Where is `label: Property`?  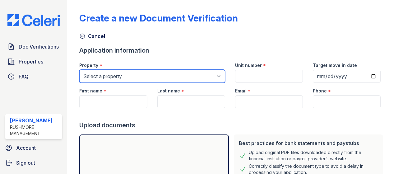 label: Property is located at coordinates (89, 65).